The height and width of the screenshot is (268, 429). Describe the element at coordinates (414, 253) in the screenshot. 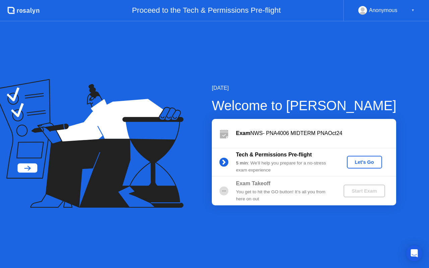

I see `div: Open Intercom Messenger` at that location.